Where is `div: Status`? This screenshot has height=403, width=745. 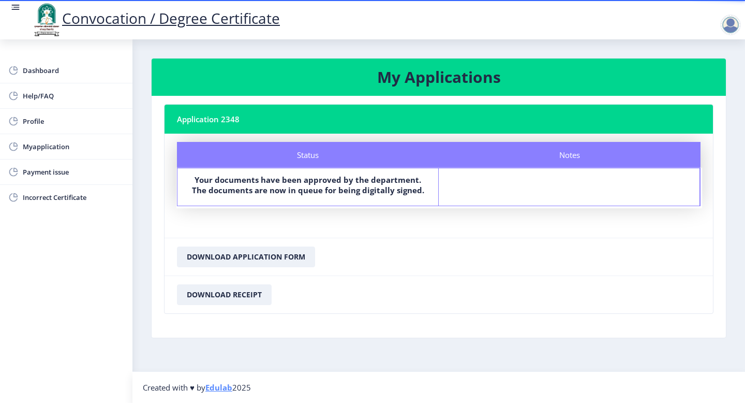 div: Status is located at coordinates (308, 155).